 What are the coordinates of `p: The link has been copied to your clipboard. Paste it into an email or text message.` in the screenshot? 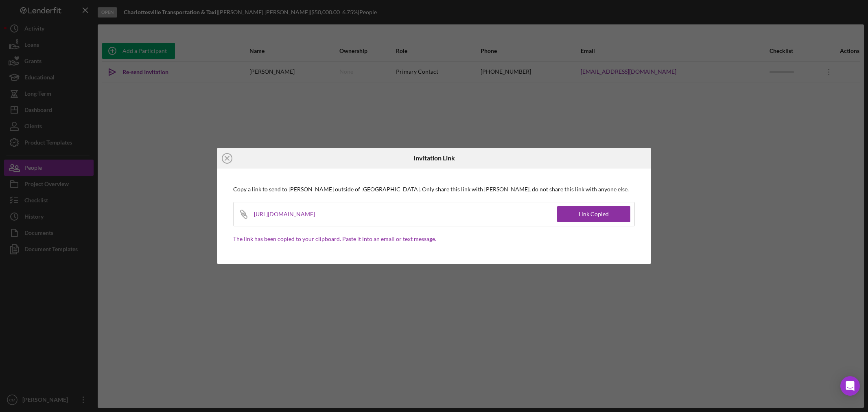 It's located at (434, 239).